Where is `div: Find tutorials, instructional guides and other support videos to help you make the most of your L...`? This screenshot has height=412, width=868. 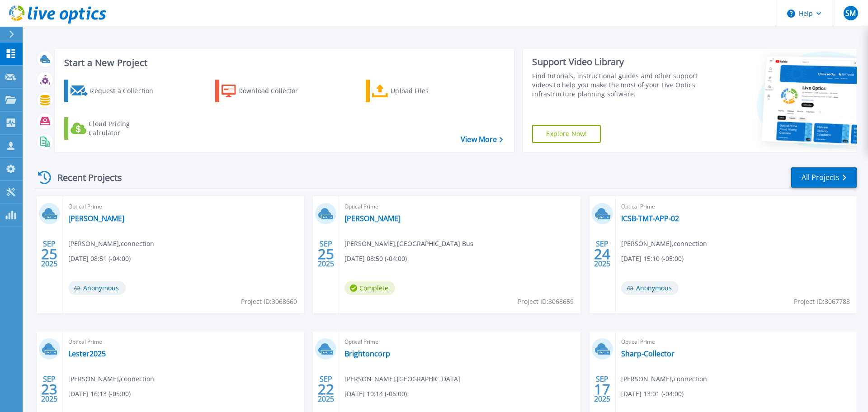 div: Find tutorials, instructional guides and other support videos to help you make the most of your L... is located at coordinates (617, 85).